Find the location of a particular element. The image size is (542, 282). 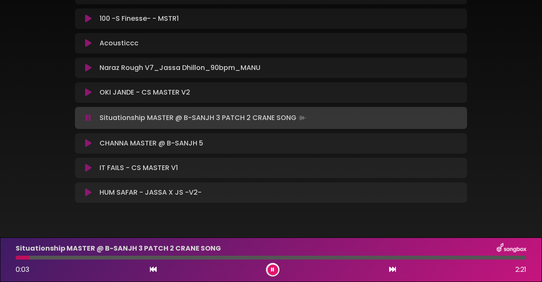

p: CHANNA MASTER @ B-SANJH 5 is located at coordinates (151, 143).